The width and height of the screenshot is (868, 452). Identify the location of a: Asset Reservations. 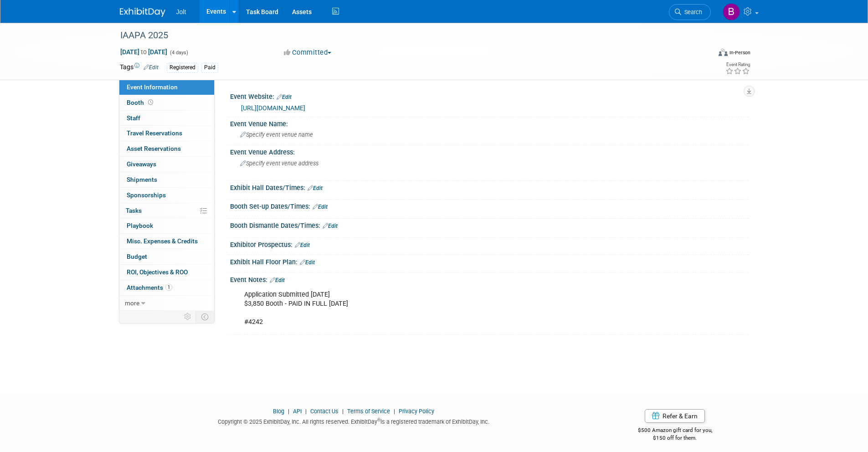
(167, 149).